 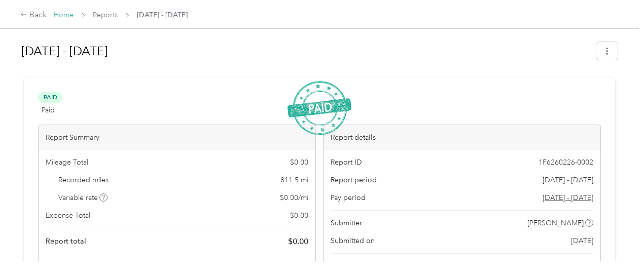 What do you see at coordinates (294, 180) in the screenshot?
I see `span: 811.5 mi` at bounding box center [294, 180].